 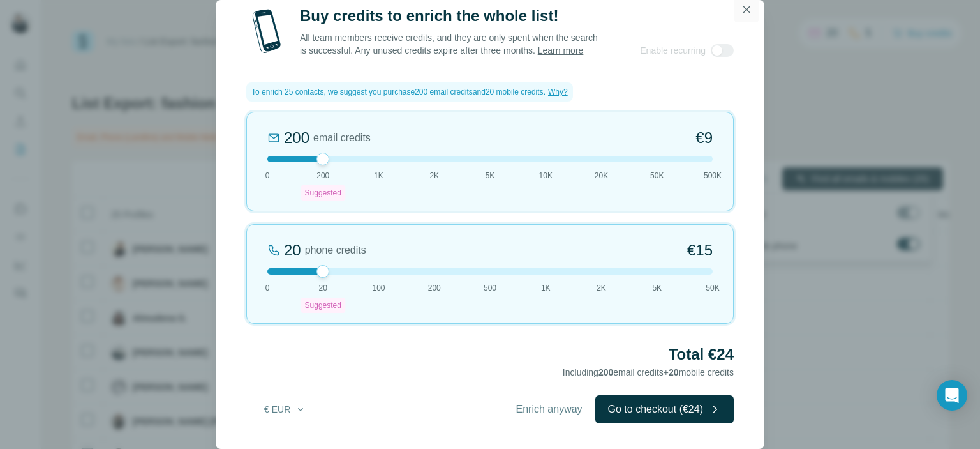 I want to click on span: To enrich 25 contacts, we suggest you purchase 200 email credits and 20 mobile credits ., so click(x=399, y=92).